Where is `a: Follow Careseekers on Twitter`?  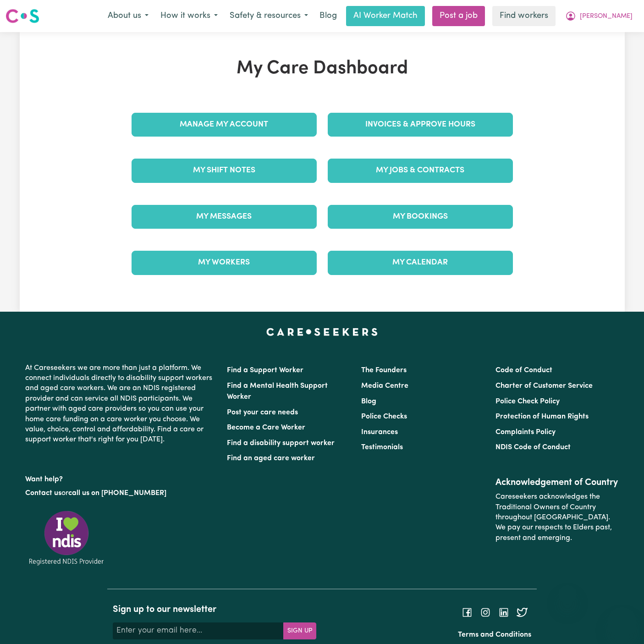
a: Follow Careseekers on Twitter is located at coordinates (522, 612).